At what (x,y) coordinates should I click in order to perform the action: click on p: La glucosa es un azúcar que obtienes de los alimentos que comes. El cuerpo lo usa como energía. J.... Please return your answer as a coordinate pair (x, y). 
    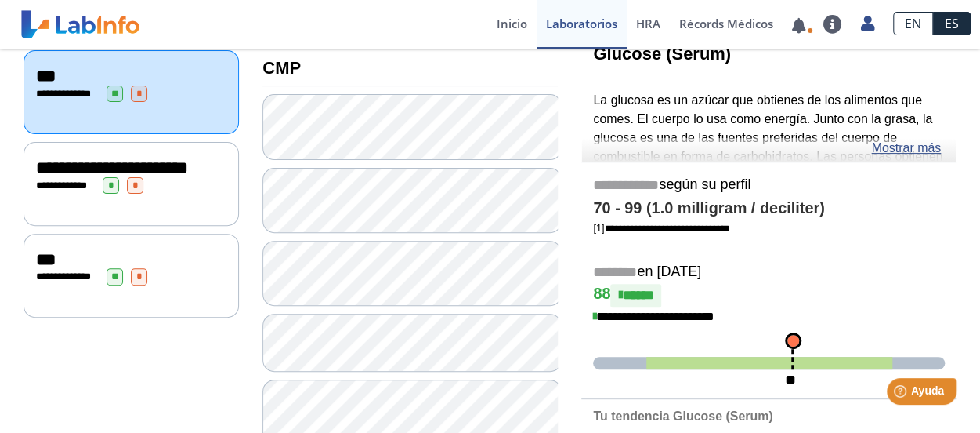
    Looking at the image, I should click on (769, 175).